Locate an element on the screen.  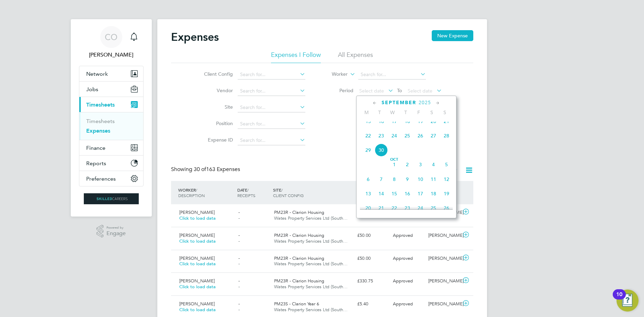
span: 20 is located at coordinates (433, 121).